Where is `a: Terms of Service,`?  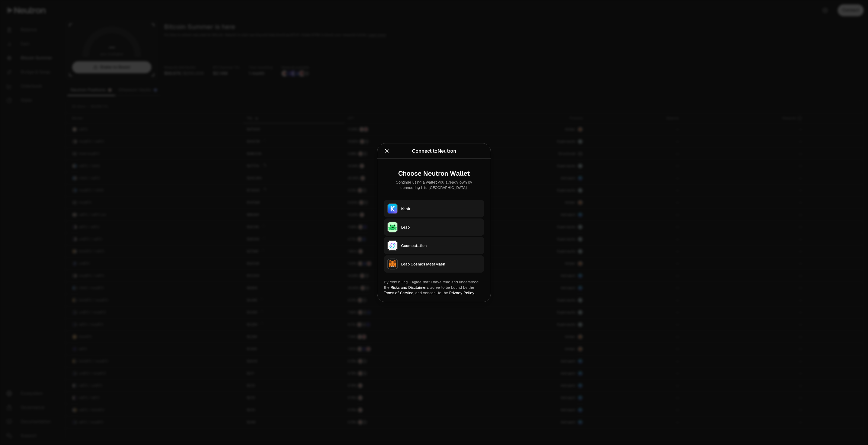
a: Terms of Service, is located at coordinates (399, 292).